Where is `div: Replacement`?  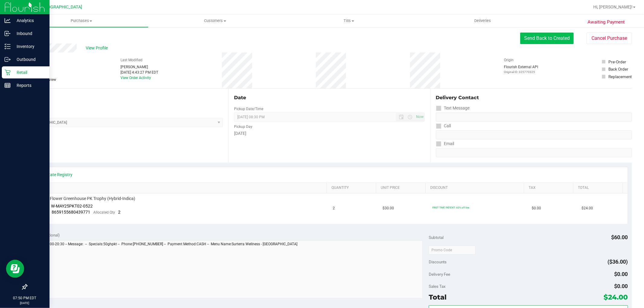 div: Replacement is located at coordinates (620, 77).